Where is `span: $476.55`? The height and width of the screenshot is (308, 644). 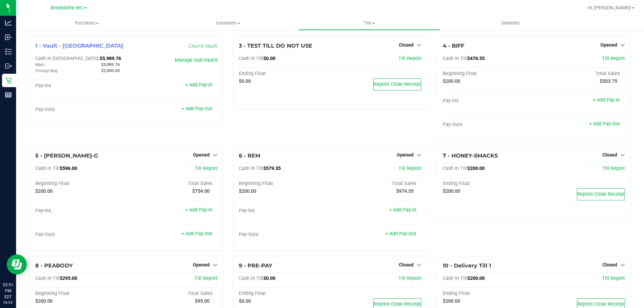 span: $476.55 is located at coordinates (476, 58).